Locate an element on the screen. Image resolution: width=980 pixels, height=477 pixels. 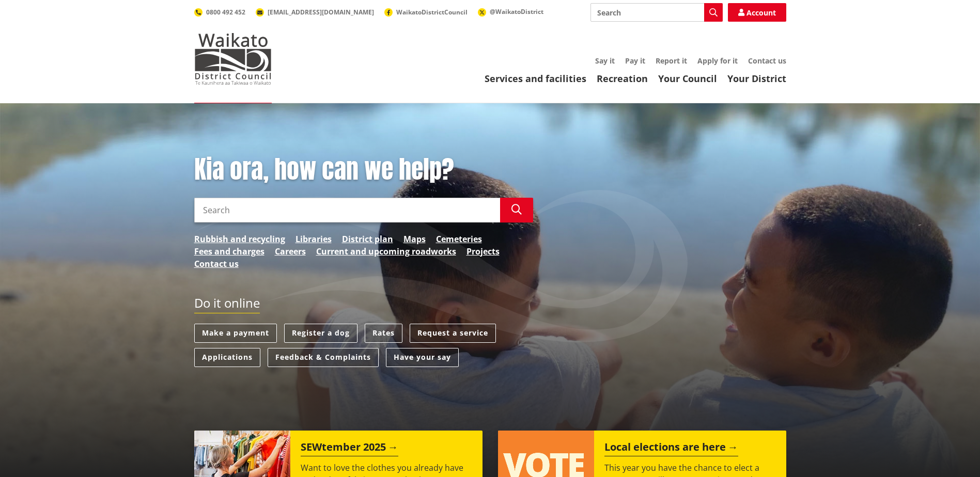
a: Services and facilities is located at coordinates (535, 79).